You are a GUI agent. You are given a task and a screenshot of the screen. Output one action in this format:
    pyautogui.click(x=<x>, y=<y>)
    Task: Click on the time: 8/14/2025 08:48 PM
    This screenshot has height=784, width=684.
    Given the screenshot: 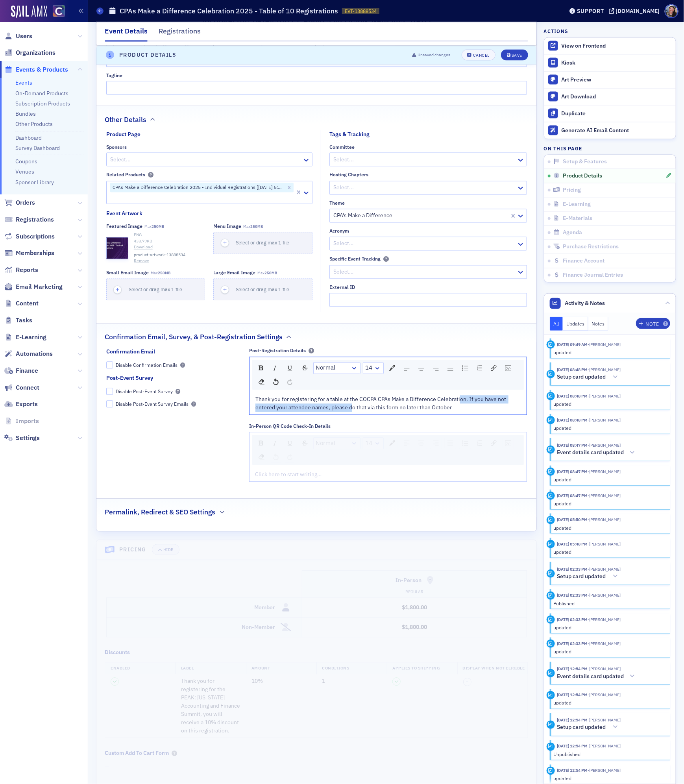 What is the action you would take?
    pyautogui.click(x=573, y=420)
    